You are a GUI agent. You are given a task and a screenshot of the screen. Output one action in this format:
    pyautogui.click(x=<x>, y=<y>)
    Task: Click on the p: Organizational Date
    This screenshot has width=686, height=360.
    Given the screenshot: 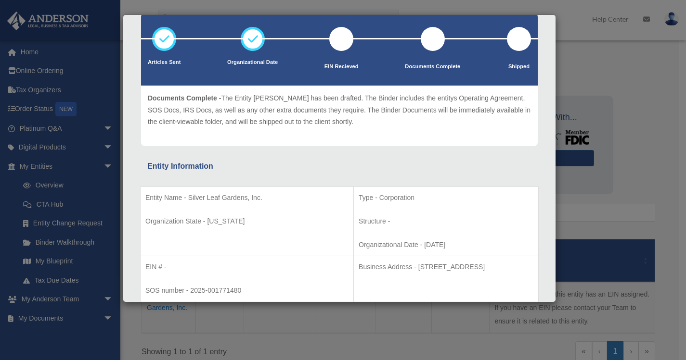 What is the action you would take?
    pyautogui.click(x=252, y=63)
    